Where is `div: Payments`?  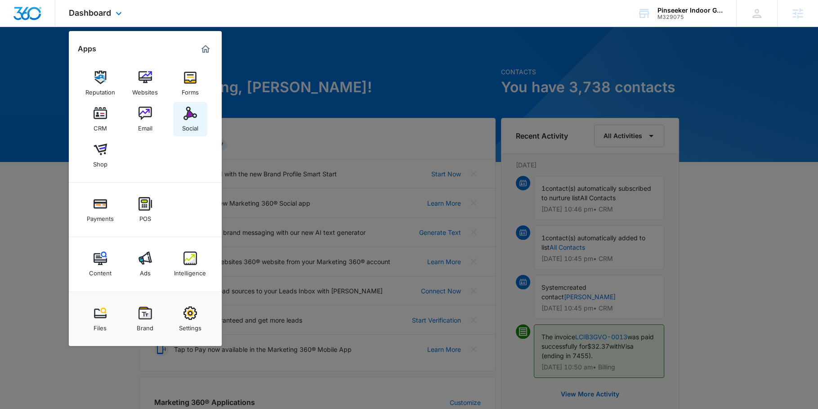 div: Payments is located at coordinates (100, 216).